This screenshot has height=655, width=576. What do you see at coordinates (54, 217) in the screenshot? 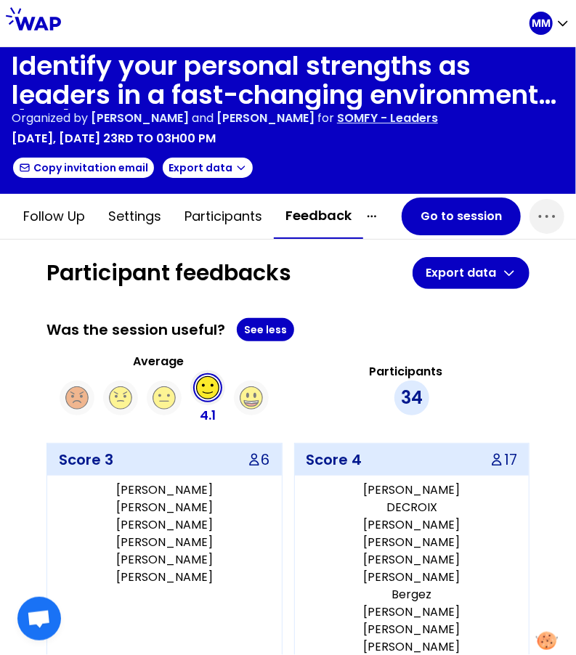
I see `button: Follow up` at bounding box center [54, 217].